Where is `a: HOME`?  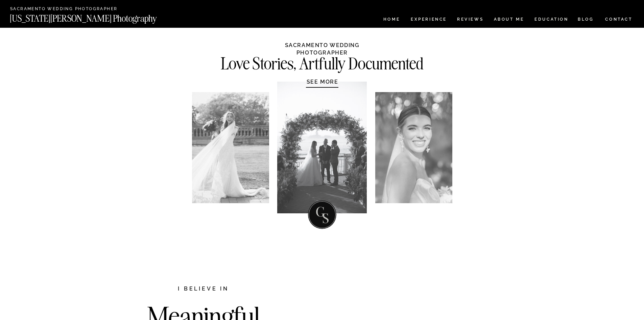 a: HOME is located at coordinates (391, 20).